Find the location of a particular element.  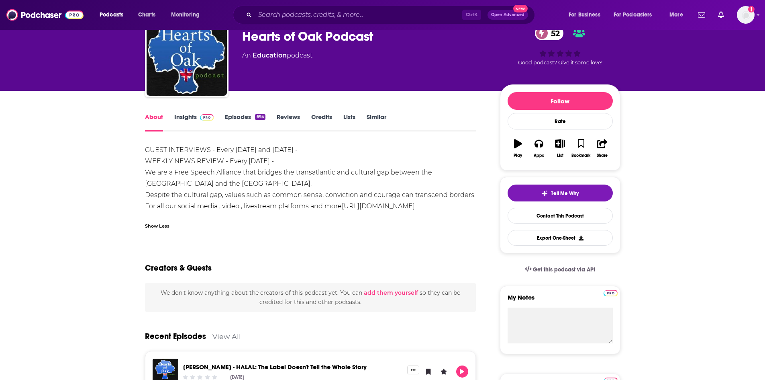

div: Search podcasts, credits, & more... is located at coordinates (392, 15).